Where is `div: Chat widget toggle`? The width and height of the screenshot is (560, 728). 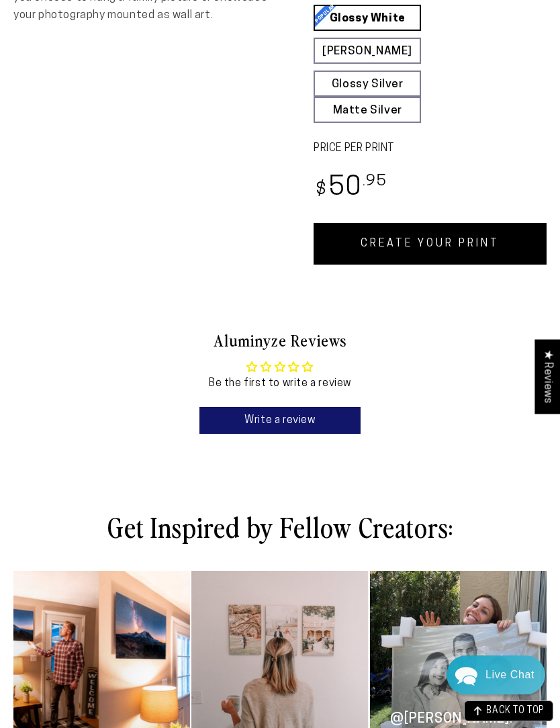
div: Chat widget toggle is located at coordinates (495, 675).